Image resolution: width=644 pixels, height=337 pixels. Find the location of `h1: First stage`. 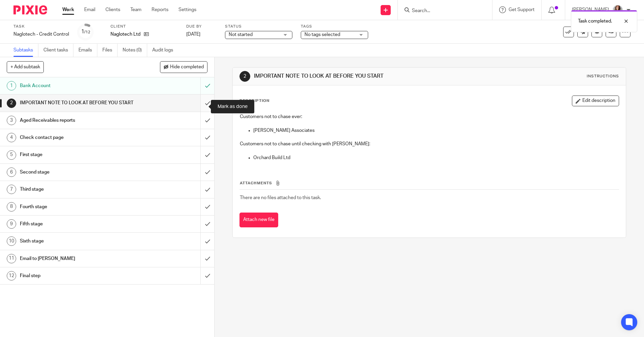

h1: First stage is located at coordinates (78, 155).